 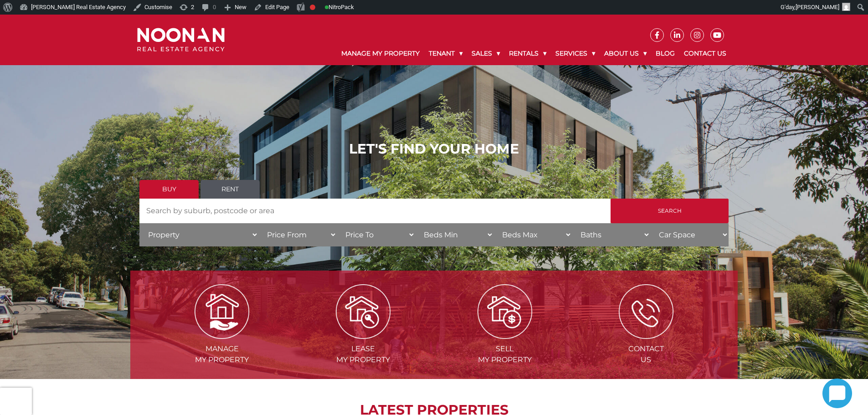 What do you see at coordinates (505, 312) in the screenshot?
I see `img: Sell my property` at bounding box center [505, 312].